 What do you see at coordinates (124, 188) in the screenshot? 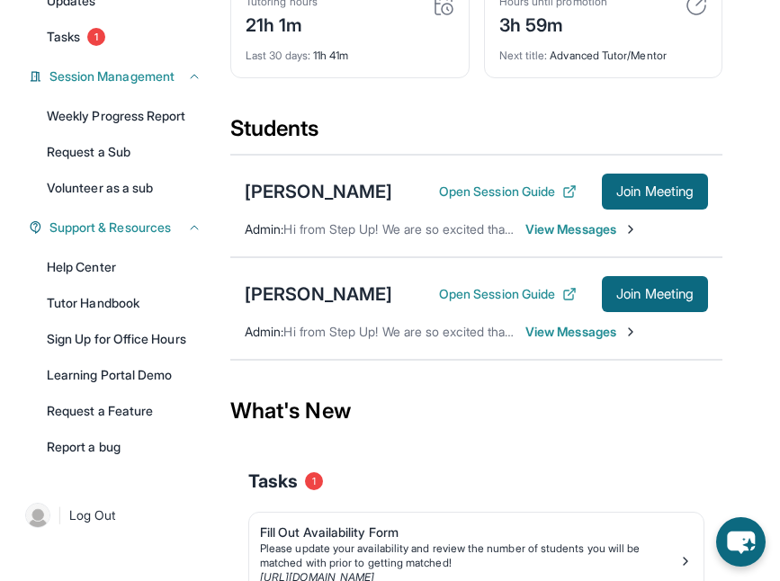
I see `a: Volunteer as a sub` at bounding box center [124, 188].